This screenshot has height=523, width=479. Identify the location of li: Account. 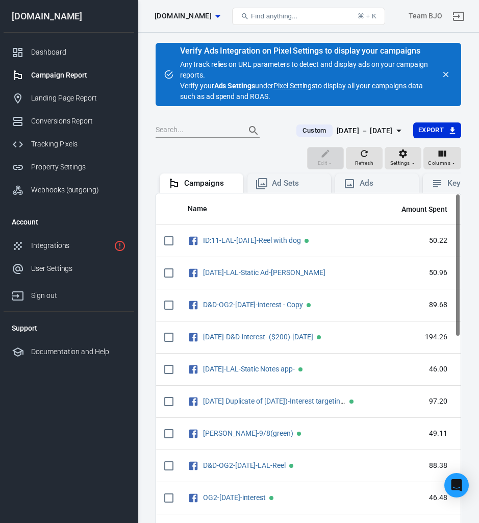
(69, 222).